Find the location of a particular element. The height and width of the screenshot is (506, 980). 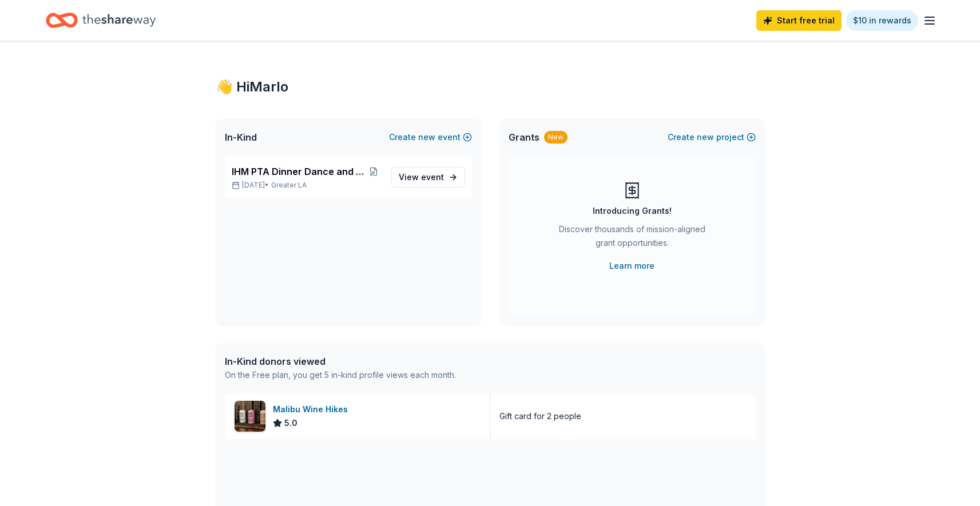

span: View is located at coordinates (421, 177).